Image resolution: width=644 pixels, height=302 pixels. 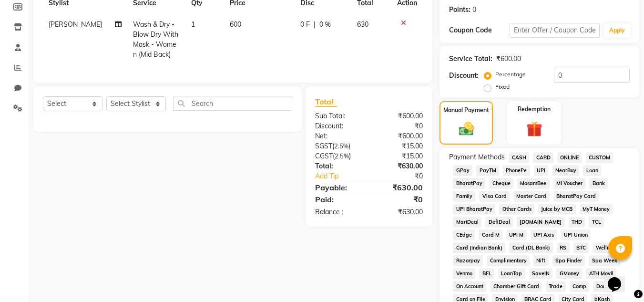 I want to click on label: Manual Payment, so click(x=466, y=110).